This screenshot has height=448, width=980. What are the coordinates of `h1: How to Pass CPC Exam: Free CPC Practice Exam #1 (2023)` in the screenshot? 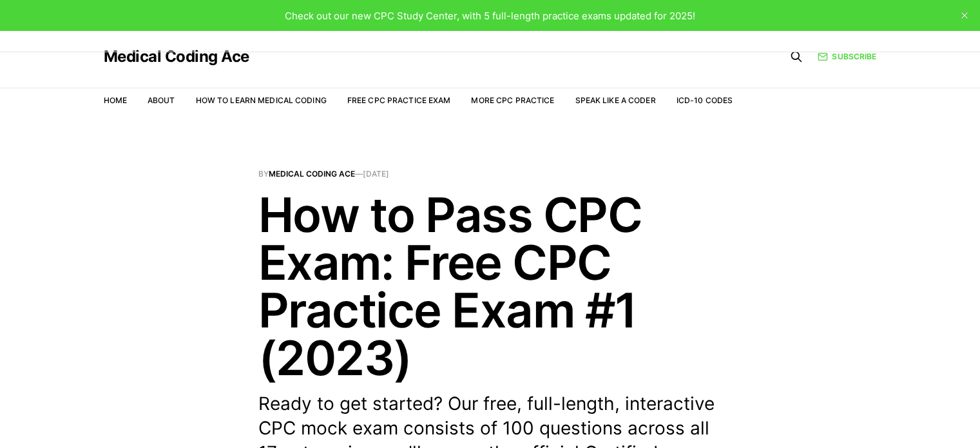 It's located at (490, 286).